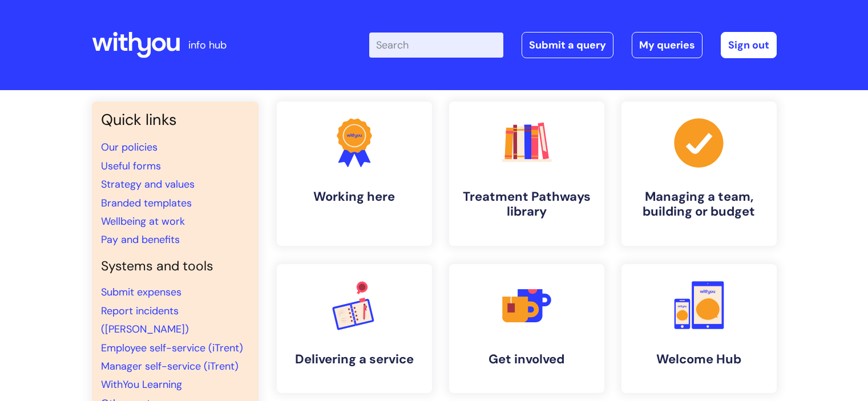  I want to click on h4: Treatment Pathways library, so click(527, 205).